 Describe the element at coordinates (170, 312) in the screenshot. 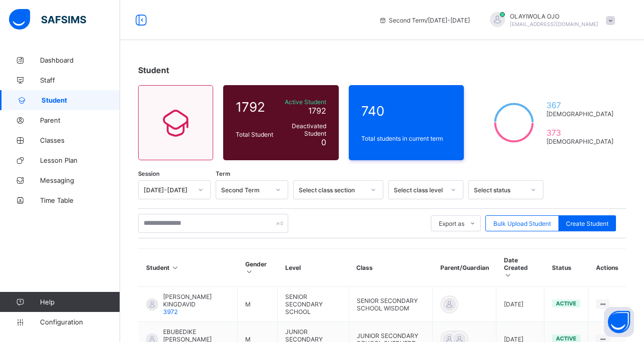

I see `span: 3972` at that location.